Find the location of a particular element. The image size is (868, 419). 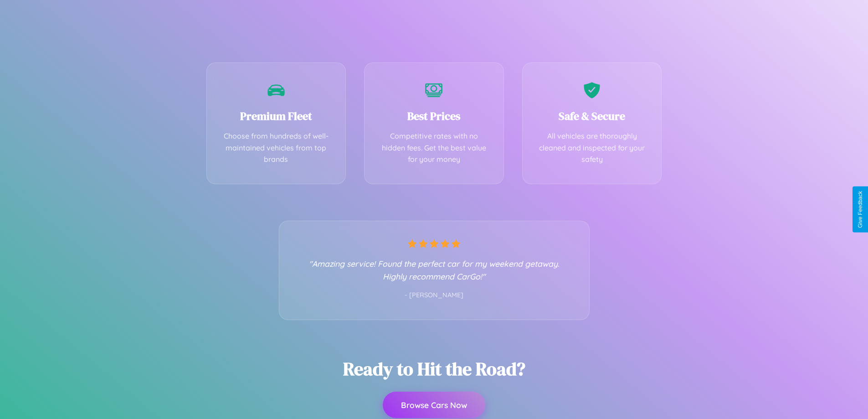

p: "Amazing service! Found the perfect car for my weekend getaway. Highly recommend CarGo!" is located at coordinates (434, 270).